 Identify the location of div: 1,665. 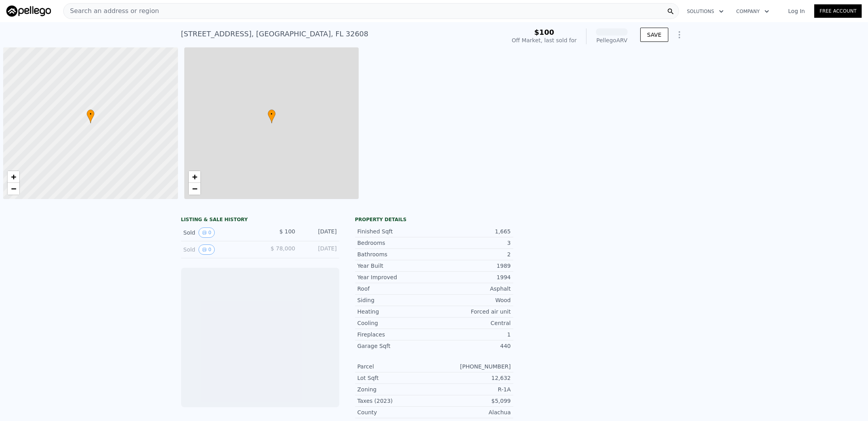
(473, 231).